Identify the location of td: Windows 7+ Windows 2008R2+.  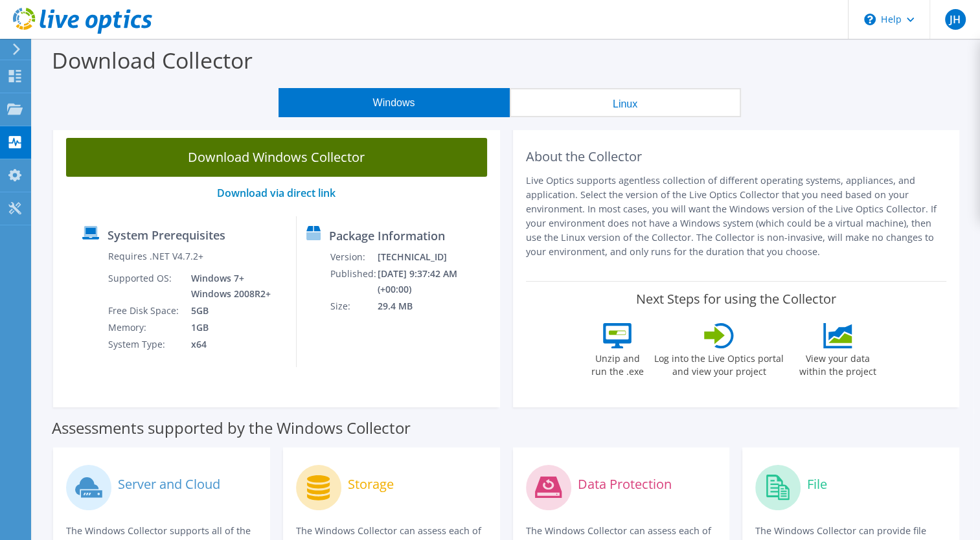
(227, 286).